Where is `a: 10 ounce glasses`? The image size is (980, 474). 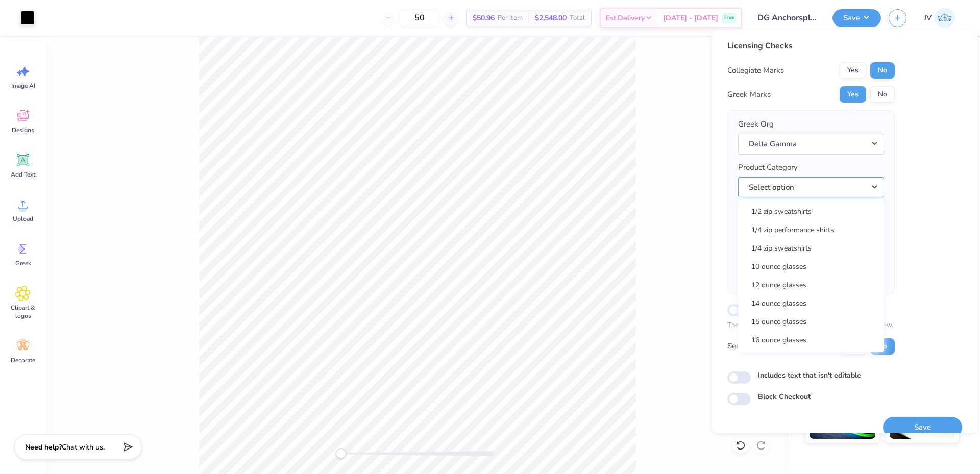 a: 10 ounce glasses is located at coordinates (811, 266).